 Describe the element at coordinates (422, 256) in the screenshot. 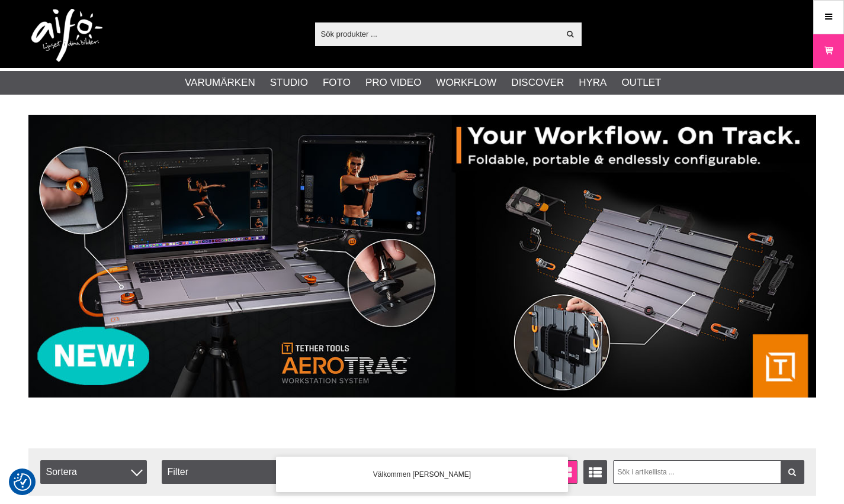

I see `a: Annons:007 banner-header-aerotrac-1390x500.jpg` at that location.